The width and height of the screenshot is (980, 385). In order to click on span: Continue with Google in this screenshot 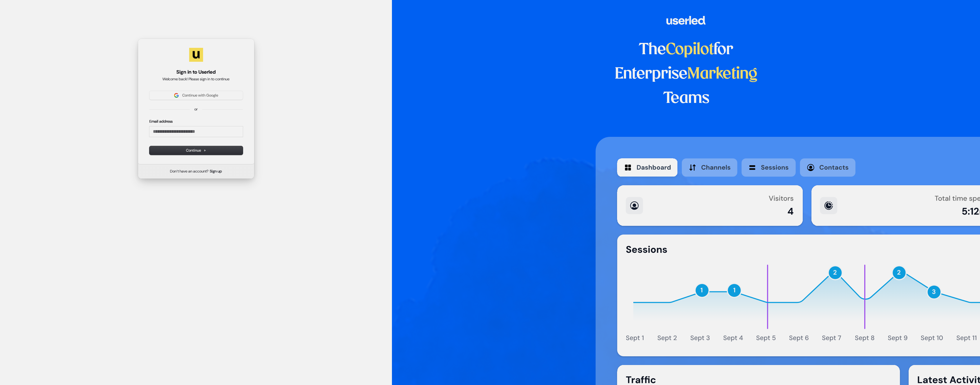, I will do `click(200, 95)`.